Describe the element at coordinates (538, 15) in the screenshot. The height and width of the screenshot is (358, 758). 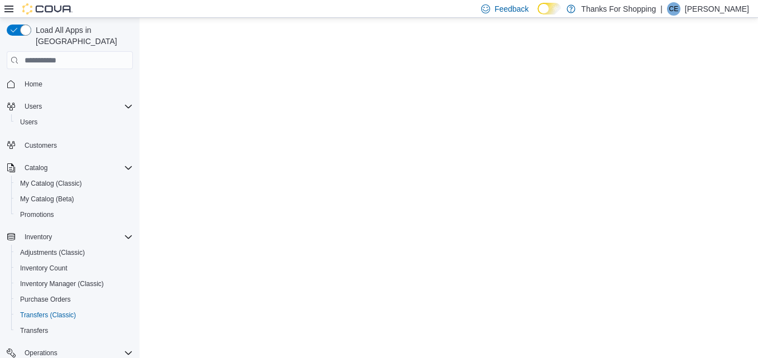
I see `span: Dark Mode` at that location.